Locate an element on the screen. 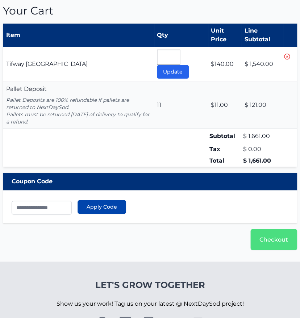 This screenshot has height=318, width=300. td: $ 121.00 is located at coordinates (262, 105).